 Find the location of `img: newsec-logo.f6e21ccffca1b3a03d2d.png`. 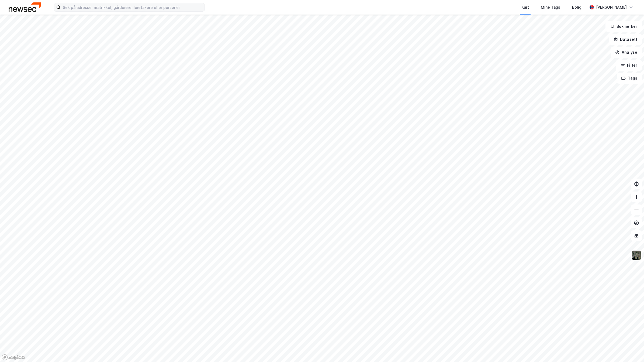

img: newsec-logo.f6e21ccffca1b3a03d2d.png is located at coordinates (25, 7).